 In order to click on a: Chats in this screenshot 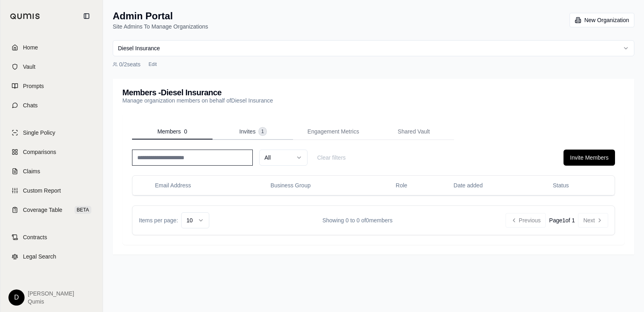, I will do `click(51, 105)`.